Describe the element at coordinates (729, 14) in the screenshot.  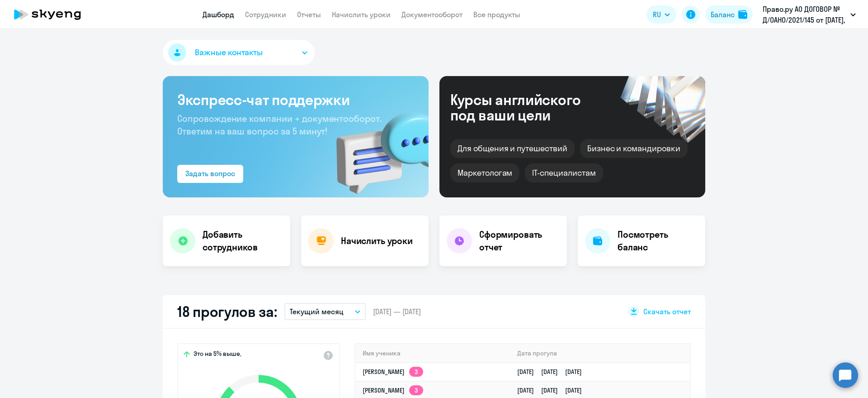
I see `button: Балансbalance` at that location.